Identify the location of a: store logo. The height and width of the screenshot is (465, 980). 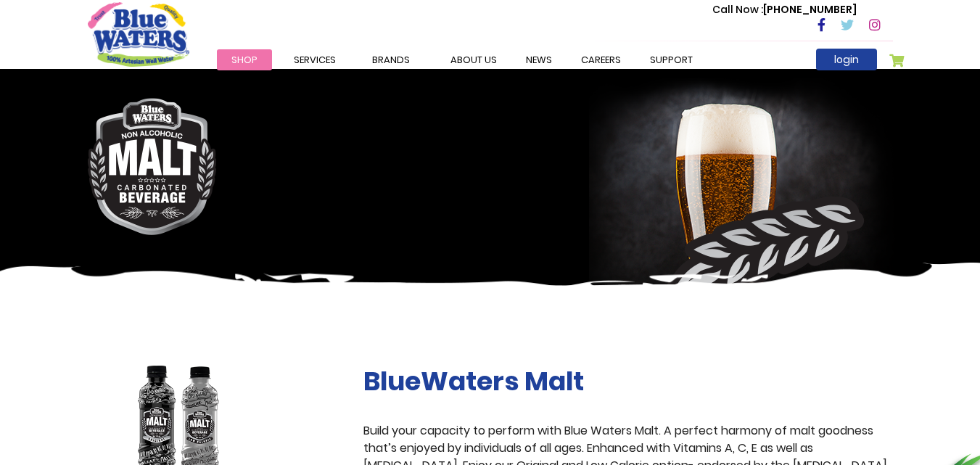
(138, 34).